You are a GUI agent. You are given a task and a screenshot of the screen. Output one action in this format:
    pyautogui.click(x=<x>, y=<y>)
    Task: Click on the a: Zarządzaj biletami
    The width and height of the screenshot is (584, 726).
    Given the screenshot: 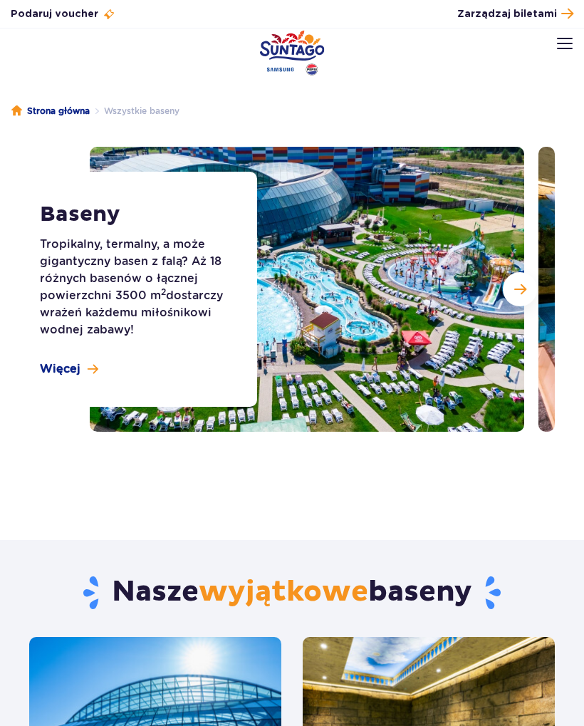 What is the action you would take?
    pyautogui.click(x=515, y=14)
    